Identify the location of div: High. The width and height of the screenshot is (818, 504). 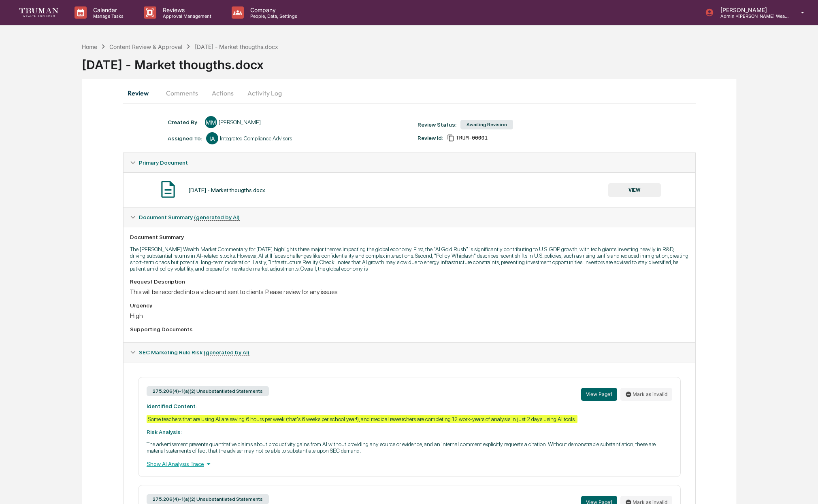
(410, 315).